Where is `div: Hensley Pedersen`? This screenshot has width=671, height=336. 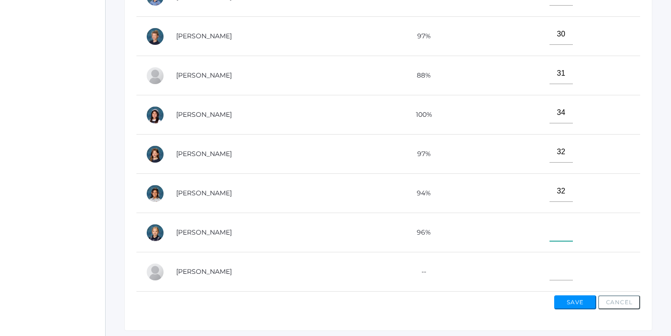 div: Hensley Pedersen is located at coordinates (155, 154).